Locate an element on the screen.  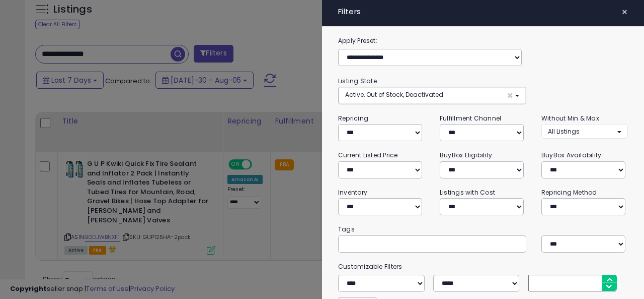
small: Fulfillment Channel is located at coordinates (470, 118).